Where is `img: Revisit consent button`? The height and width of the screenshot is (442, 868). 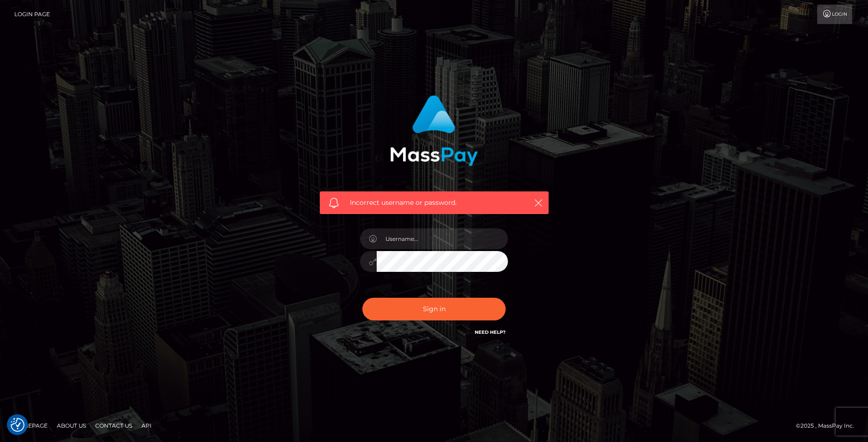 img: Revisit consent button is located at coordinates (18, 425).